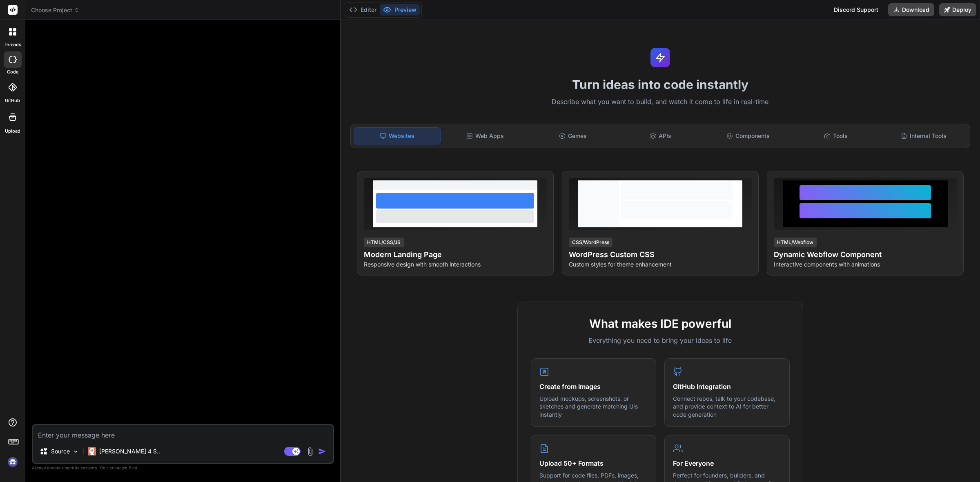  I want to click on label: GitHub, so click(13, 101).